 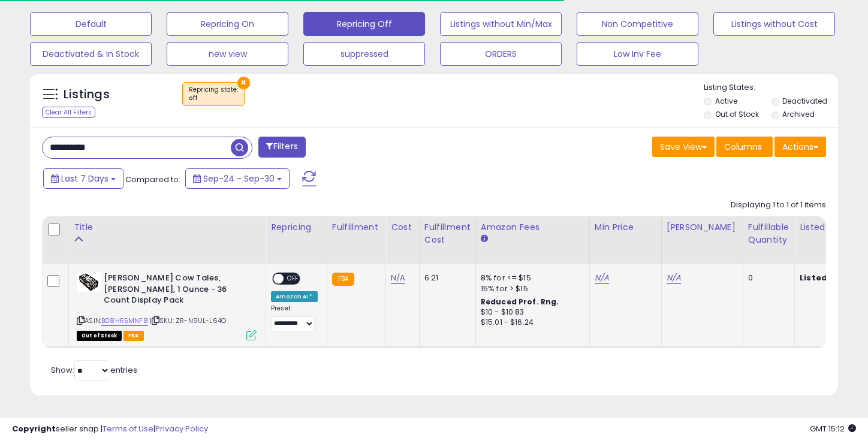 What do you see at coordinates (637, 54) in the screenshot?
I see `button: Low Inv Fee` at bounding box center [637, 54].